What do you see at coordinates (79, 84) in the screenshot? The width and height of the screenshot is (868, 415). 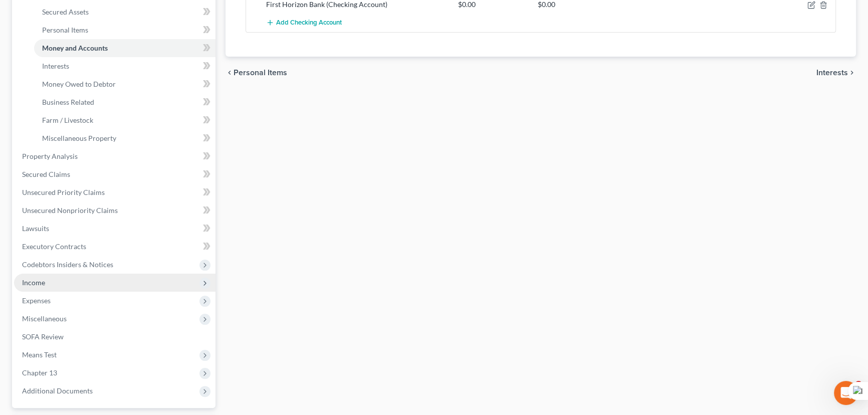 I see `span: Money Owed to Debtor` at bounding box center [79, 84].